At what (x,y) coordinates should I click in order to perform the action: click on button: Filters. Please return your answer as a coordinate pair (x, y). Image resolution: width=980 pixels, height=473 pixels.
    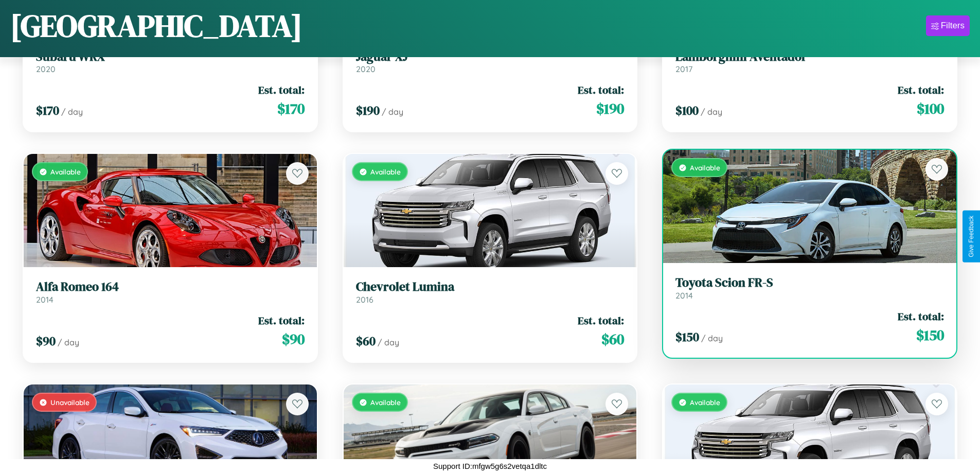
    Looking at the image, I should click on (948, 26).